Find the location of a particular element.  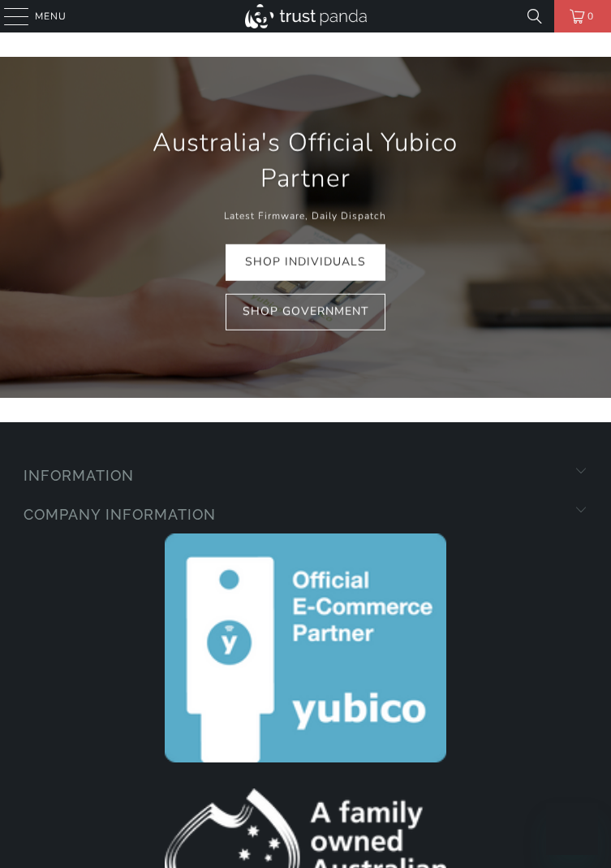

a: Shop Government is located at coordinates (305, 312).